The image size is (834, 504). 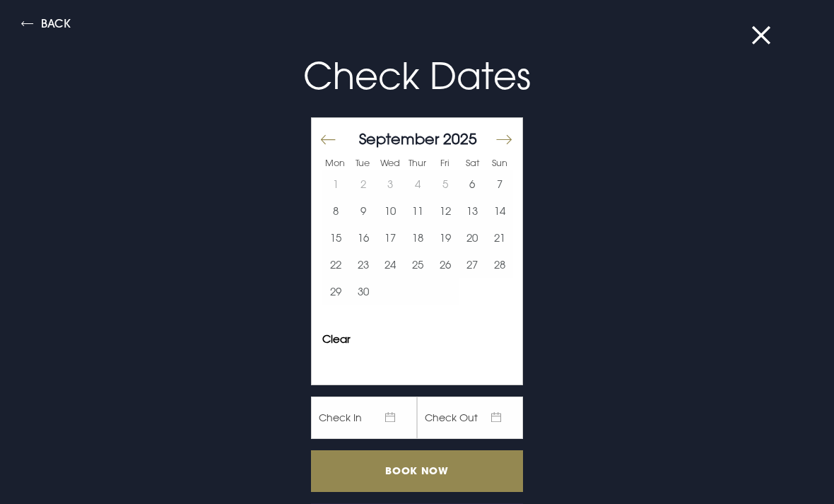 I want to click on button: 9, so click(x=363, y=211).